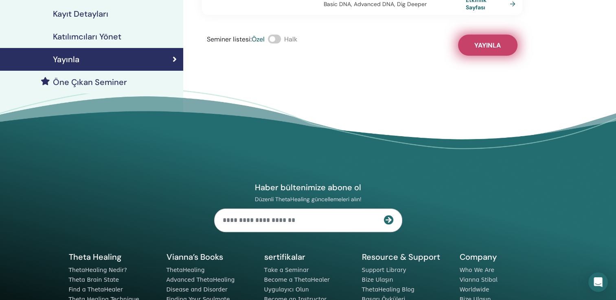  I want to click on a: Bize Ulaşın, so click(377, 280).